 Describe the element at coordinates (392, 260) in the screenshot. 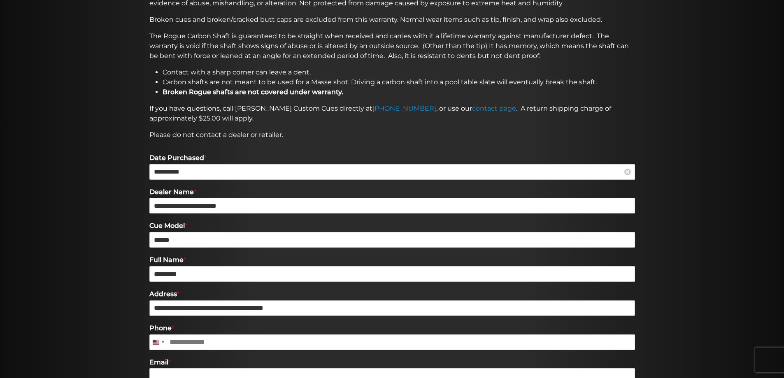

I see `label: Full Name` at that location.